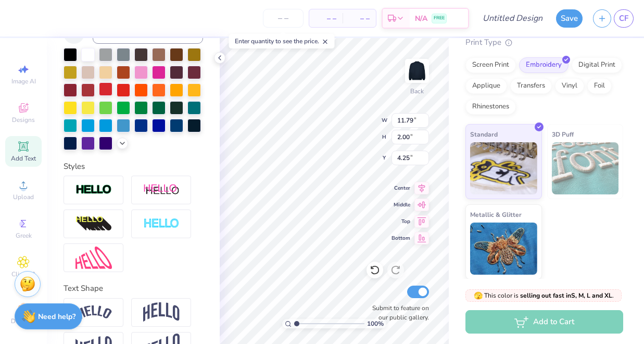  Describe the element at coordinates (491, 107) in the screenshot. I see `div: Rhinestones` at that location.